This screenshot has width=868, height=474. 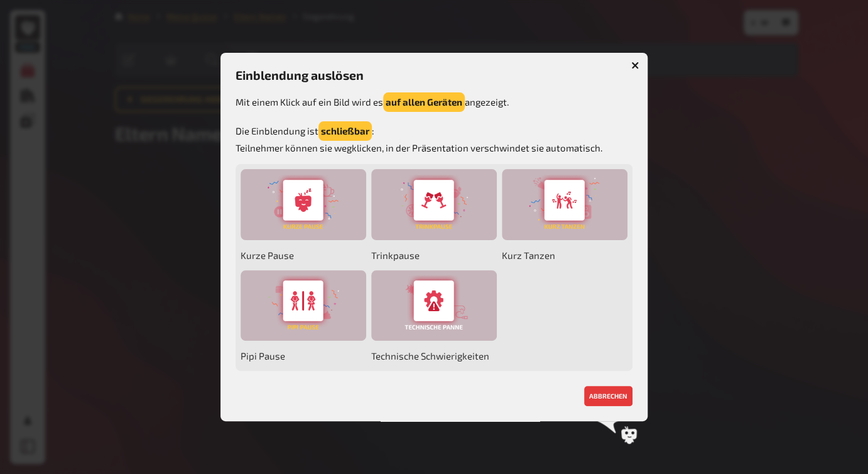 I want to click on p: Die Einblendung ist : Teilnehmer können sie wegklicken, in der Präsentation verschwindet sie auto..., so click(x=434, y=138).